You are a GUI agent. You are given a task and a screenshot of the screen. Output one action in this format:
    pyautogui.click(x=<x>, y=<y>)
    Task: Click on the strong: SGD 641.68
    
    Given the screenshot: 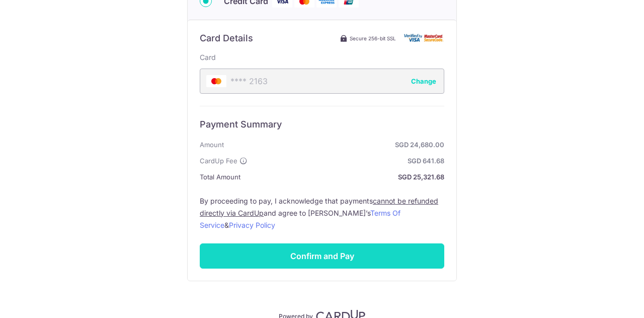 What is the action you would take?
    pyautogui.click(x=348, y=160)
    